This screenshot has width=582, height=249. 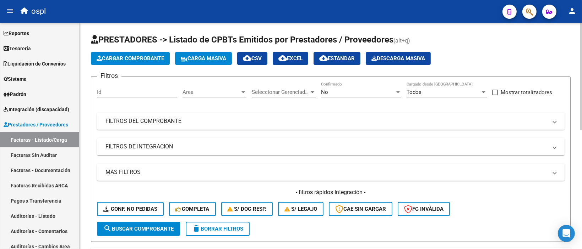 What do you see at coordinates (566, 234) in the screenshot?
I see `div: Open Intercom Messenger` at bounding box center [566, 234].